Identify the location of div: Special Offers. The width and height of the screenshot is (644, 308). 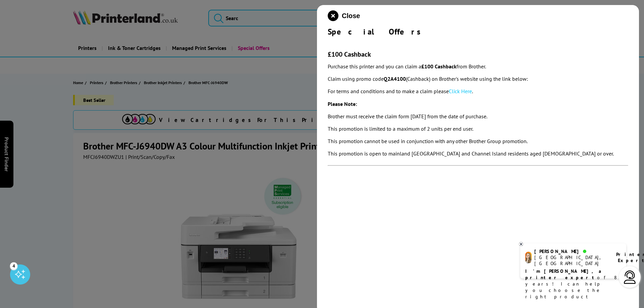
(478, 31).